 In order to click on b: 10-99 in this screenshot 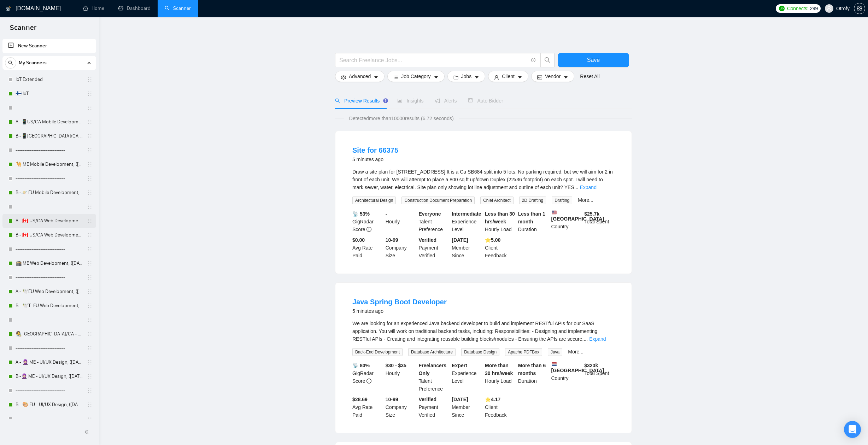, I will do `click(392, 240)`.